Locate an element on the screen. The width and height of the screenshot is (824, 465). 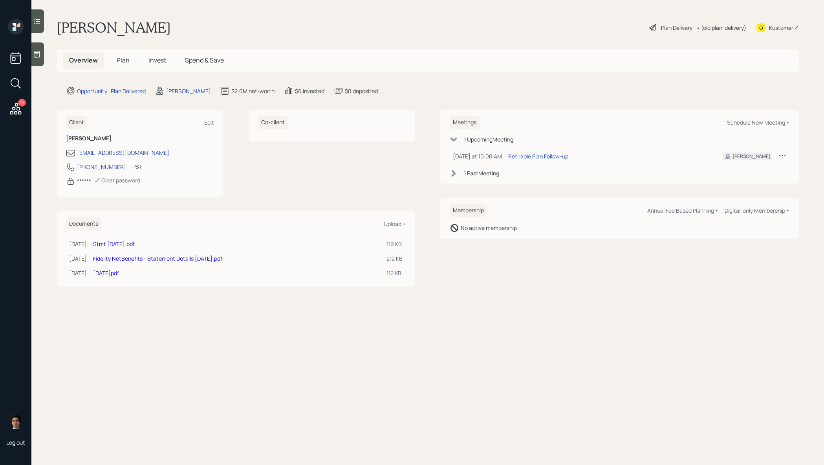
div: No active membership is located at coordinates (489, 227).